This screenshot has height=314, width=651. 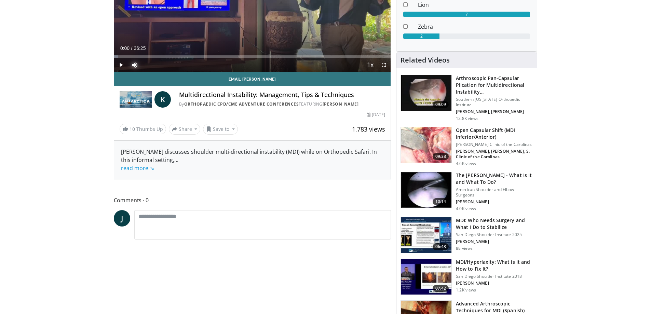 What do you see at coordinates (464, 248) in the screenshot?
I see `p: 88 views` at bounding box center [464, 248].